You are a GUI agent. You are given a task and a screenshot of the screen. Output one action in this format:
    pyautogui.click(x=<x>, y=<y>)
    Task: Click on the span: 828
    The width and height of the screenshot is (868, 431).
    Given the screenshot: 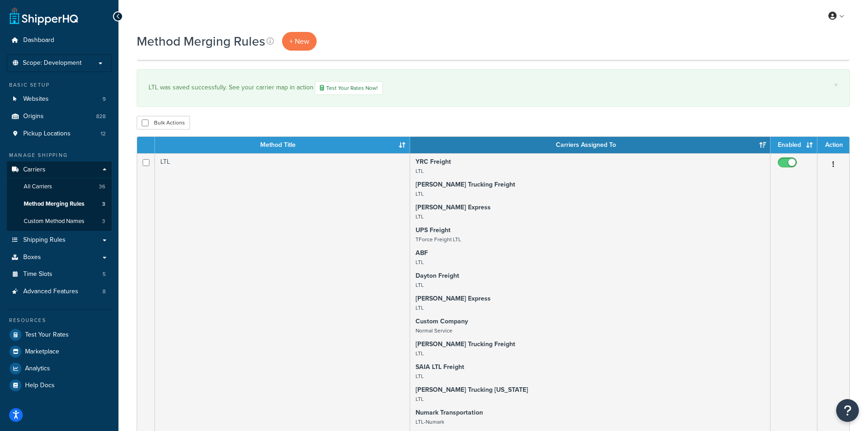 What is the action you would take?
    pyautogui.click(x=101, y=116)
    